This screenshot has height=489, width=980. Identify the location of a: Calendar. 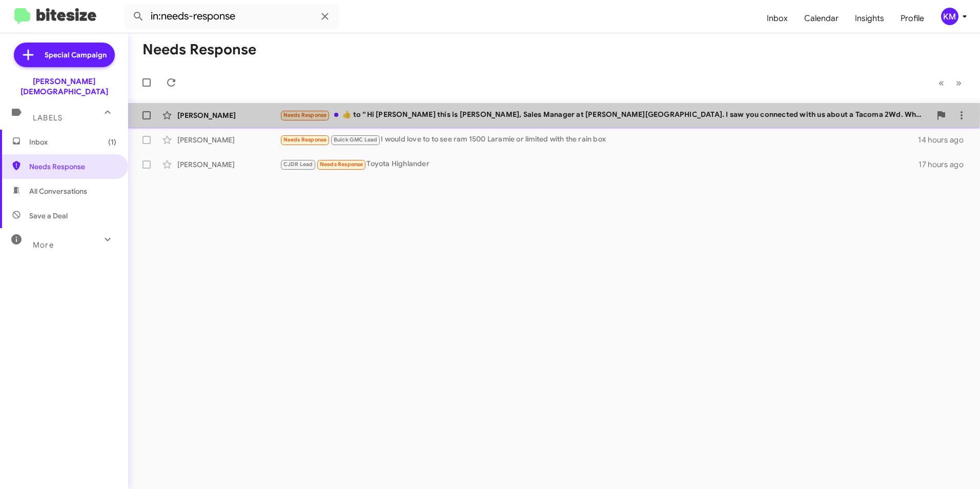
(821, 18).